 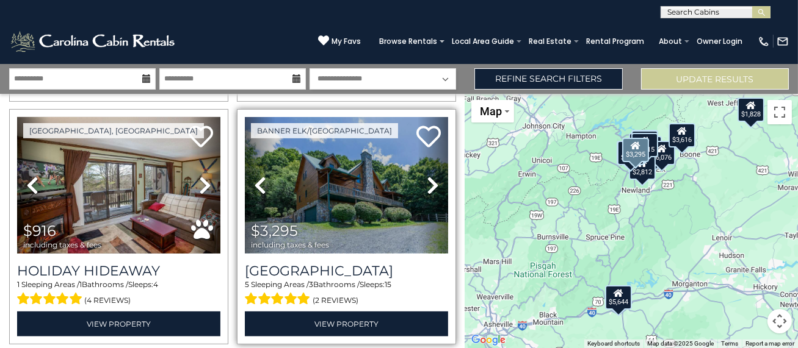 What do you see at coordinates (644, 142) in the screenshot?
I see `div: $1,867` at bounding box center [644, 142].